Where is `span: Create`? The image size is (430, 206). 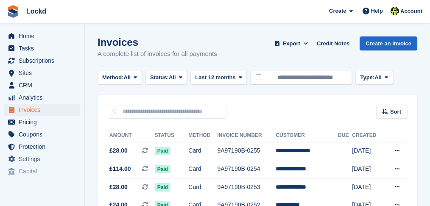
span: Create is located at coordinates (338, 11).